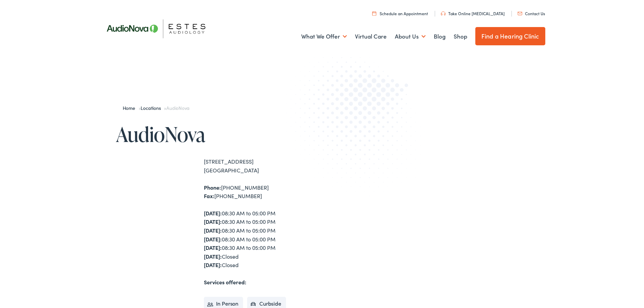 This screenshot has width=644, height=308. What do you see at coordinates (510, 36) in the screenshot?
I see `a: Find a Hearing Clinic` at bounding box center [510, 36].